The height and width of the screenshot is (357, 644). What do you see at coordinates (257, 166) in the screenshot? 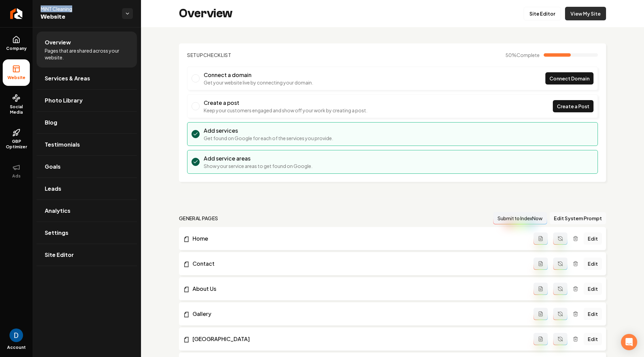
I see `p: Show your service areas to get found on Google.` at bounding box center [257, 166].